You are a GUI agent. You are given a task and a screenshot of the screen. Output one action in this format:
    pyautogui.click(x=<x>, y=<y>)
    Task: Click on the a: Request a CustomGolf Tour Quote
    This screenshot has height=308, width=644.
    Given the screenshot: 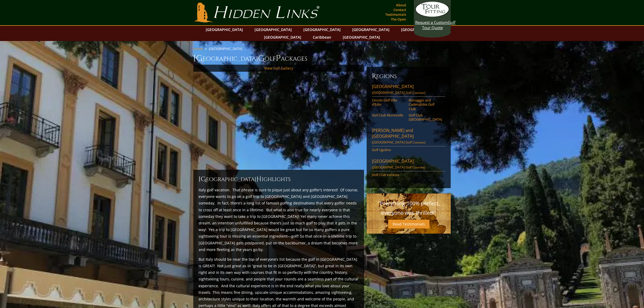 What is the action you would take?
    pyautogui.click(x=432, y=15)
    